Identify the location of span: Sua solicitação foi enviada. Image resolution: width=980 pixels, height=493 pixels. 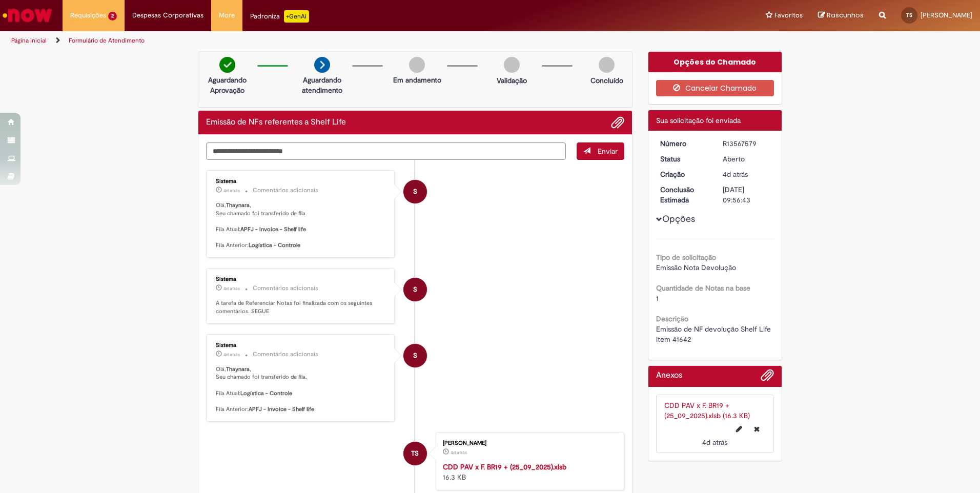
(698, 120).